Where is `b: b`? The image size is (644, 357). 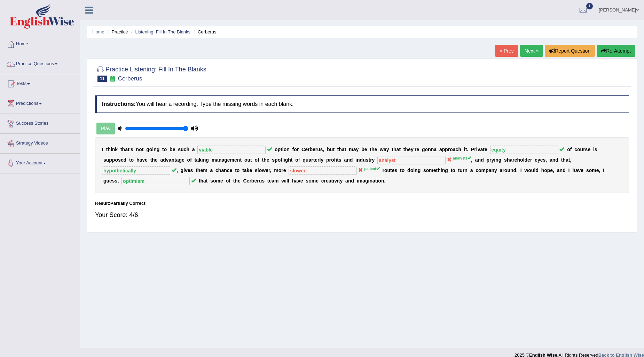 b: b is located at coordinates (311, 149).